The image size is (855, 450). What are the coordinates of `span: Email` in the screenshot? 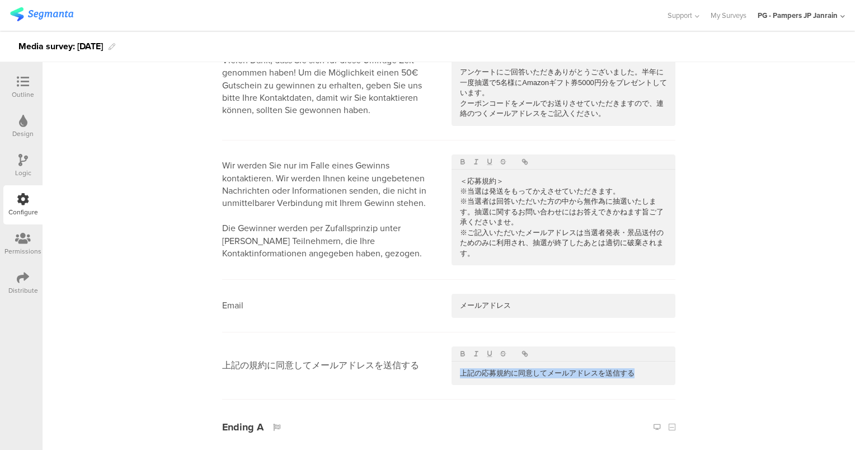 It's located at (233, 305).